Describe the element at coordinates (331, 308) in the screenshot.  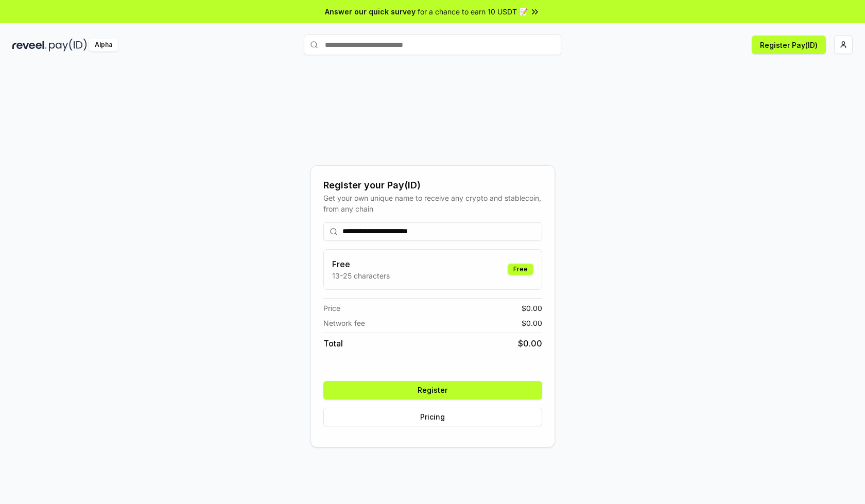
I see `span: Price` at that location.